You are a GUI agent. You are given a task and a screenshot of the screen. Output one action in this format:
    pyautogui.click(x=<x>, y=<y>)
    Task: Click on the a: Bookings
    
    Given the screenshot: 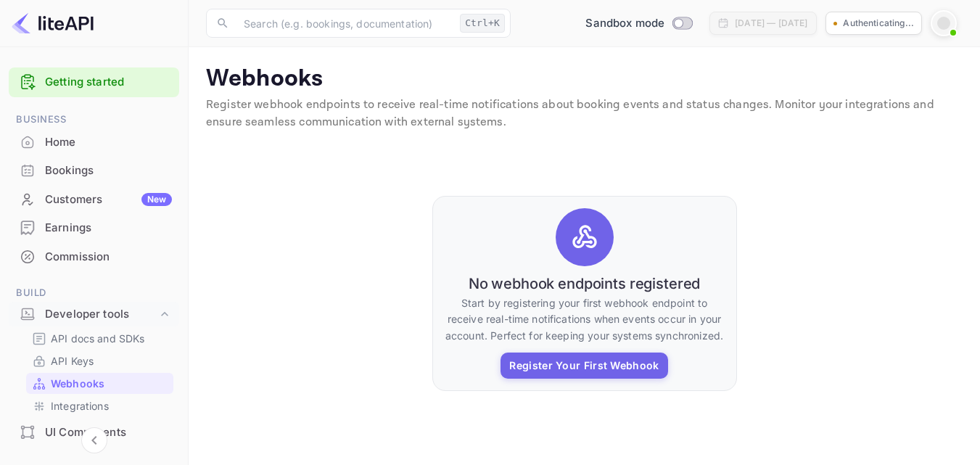 What is the action you would take?
    pyautogui.click(x=94, y=170)
    